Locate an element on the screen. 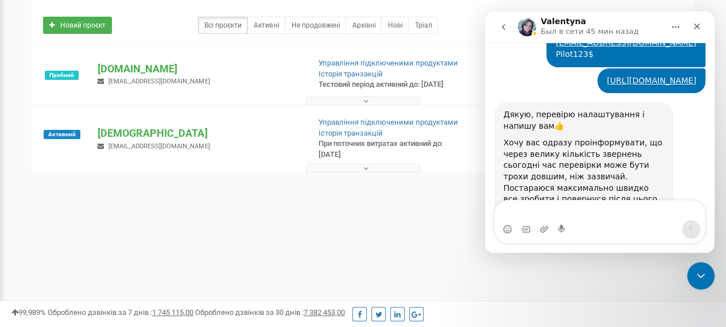 This screenshot has height=327, width=726. a: Всі проєкти is located at coordinates (223, 25).